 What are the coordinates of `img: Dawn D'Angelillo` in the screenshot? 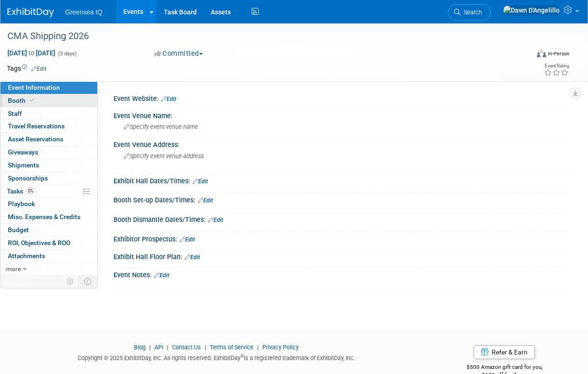 It's located at (532, 11).